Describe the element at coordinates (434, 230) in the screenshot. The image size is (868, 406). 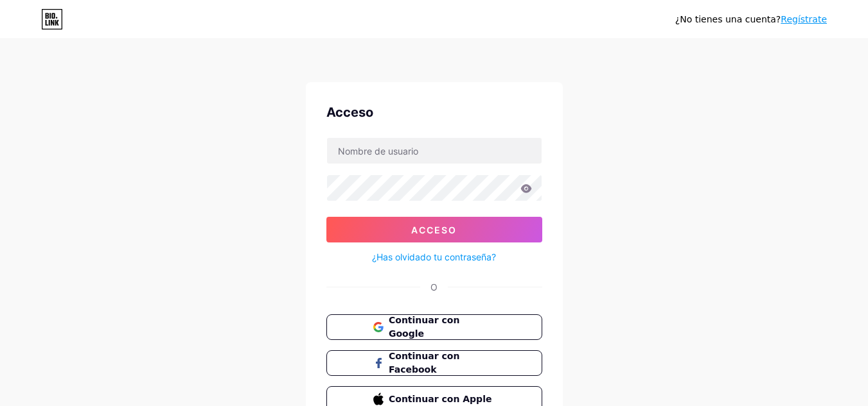
I see `button: Acceso` at that location.